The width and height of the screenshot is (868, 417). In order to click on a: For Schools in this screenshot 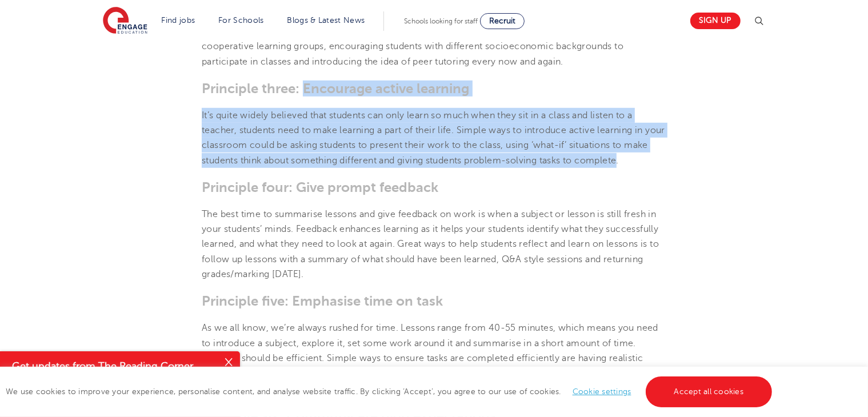, I will do `click(241, 20)`.